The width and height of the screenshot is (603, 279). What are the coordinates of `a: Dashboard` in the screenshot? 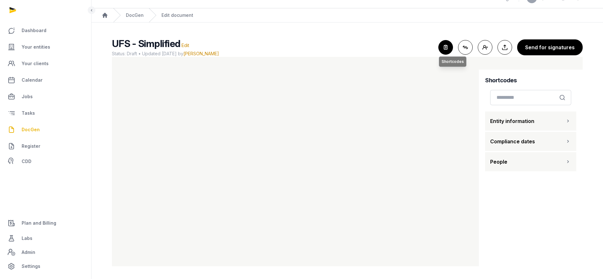 It's located at (45, 31).